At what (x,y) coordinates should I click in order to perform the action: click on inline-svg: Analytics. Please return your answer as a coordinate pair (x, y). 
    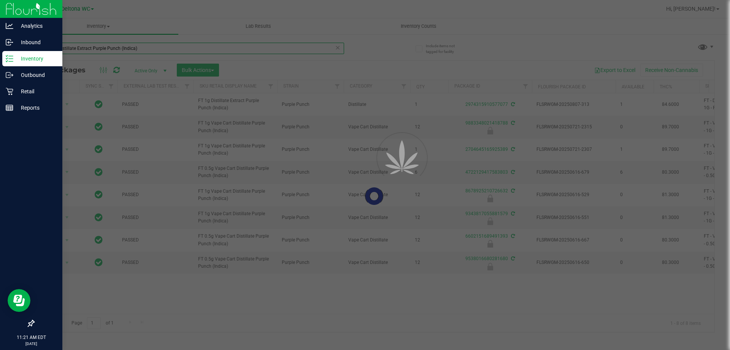
    Looking at the image, I should click on (10, 26).